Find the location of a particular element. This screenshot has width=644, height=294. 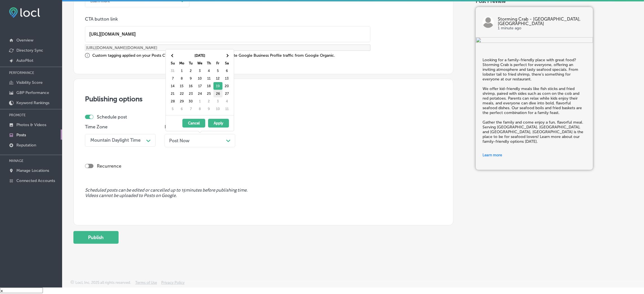

p: Directory Sync is located at coordinates (30, 50).